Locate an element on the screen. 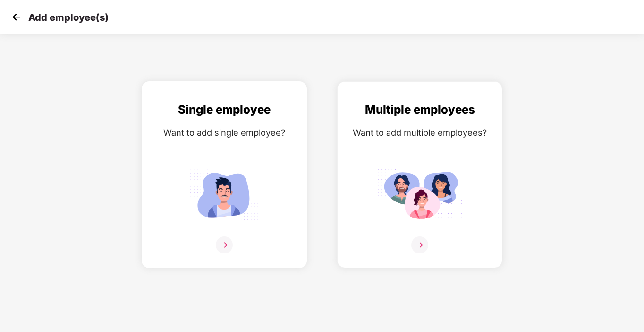 Image resolution: width=644 pixels, height=332 pixels. div: Single employee is located at coordinates (224, 110).